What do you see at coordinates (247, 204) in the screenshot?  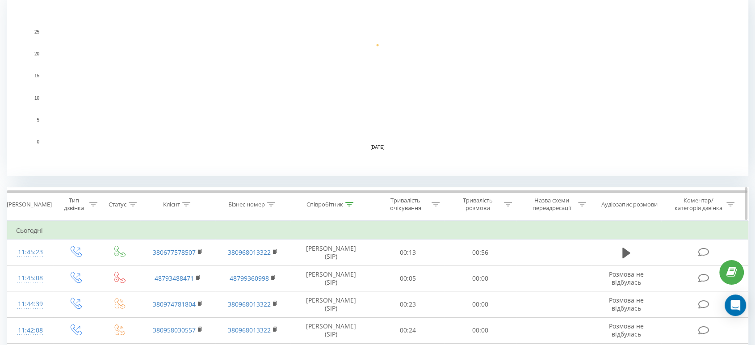 I see `div: Бізнес номер` at bounding box center [247, 204].